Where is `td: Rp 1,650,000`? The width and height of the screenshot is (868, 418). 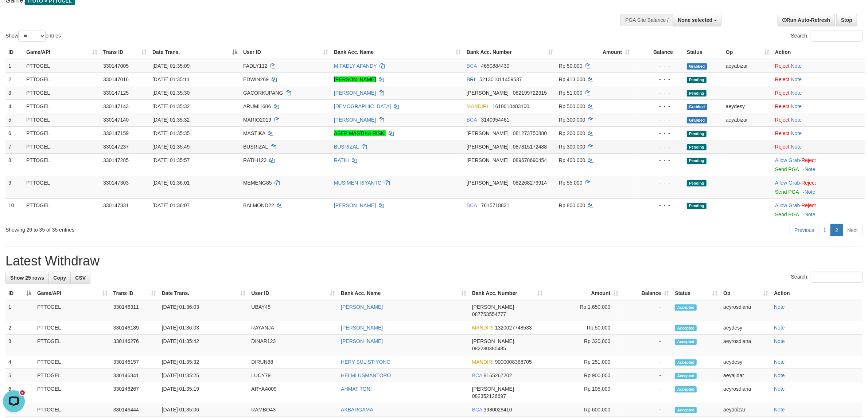 td: Rp 1,650,000 is located at coordinates (584, 311).